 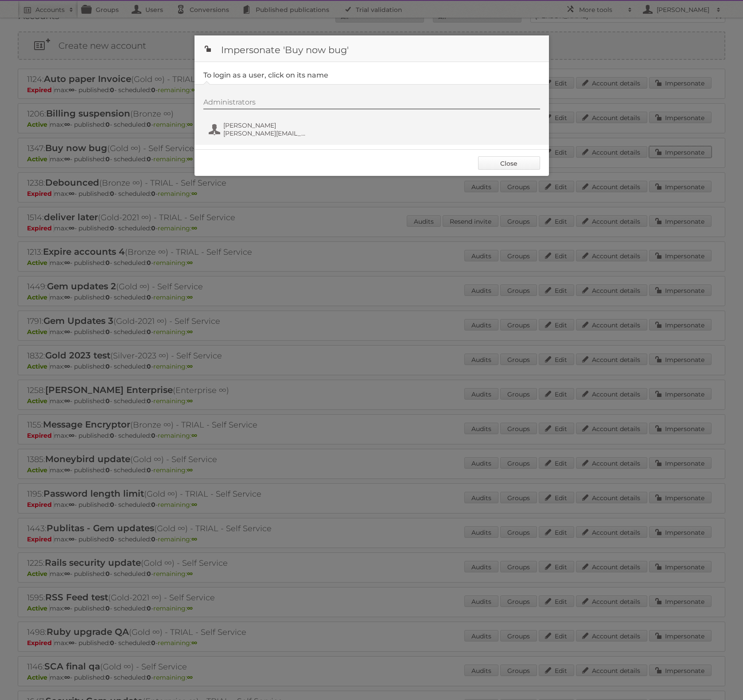 What do you see at coordinates (509, 163) in the screenshot?
I see `a: Close` at bounding box center [509, 163].